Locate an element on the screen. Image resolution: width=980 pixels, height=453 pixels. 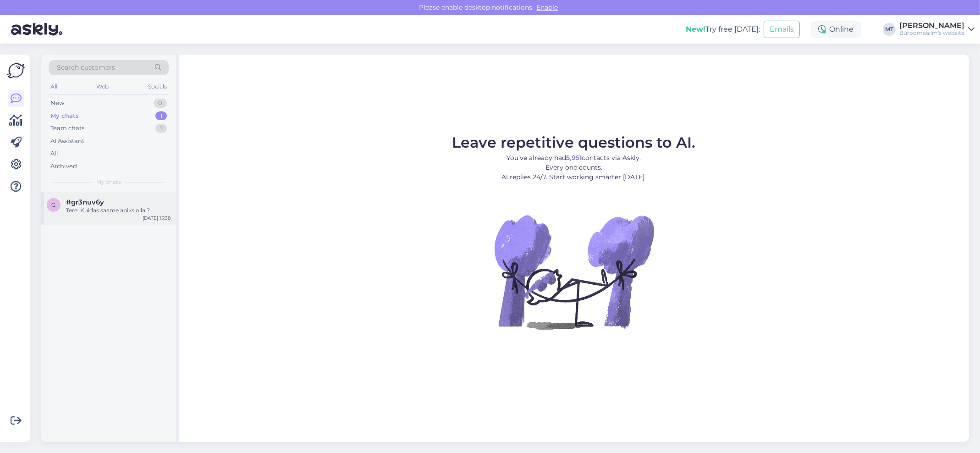
div: Tere. Kuidas saame abiks olla ? is located at coordinates (118, 211).